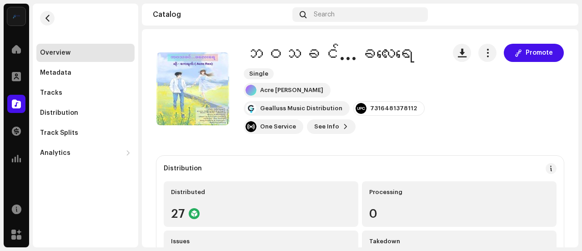 The height and width of the screenshot is (251, 582). I want to click on re-m-nav-item: Distribution, so click(86, 113).